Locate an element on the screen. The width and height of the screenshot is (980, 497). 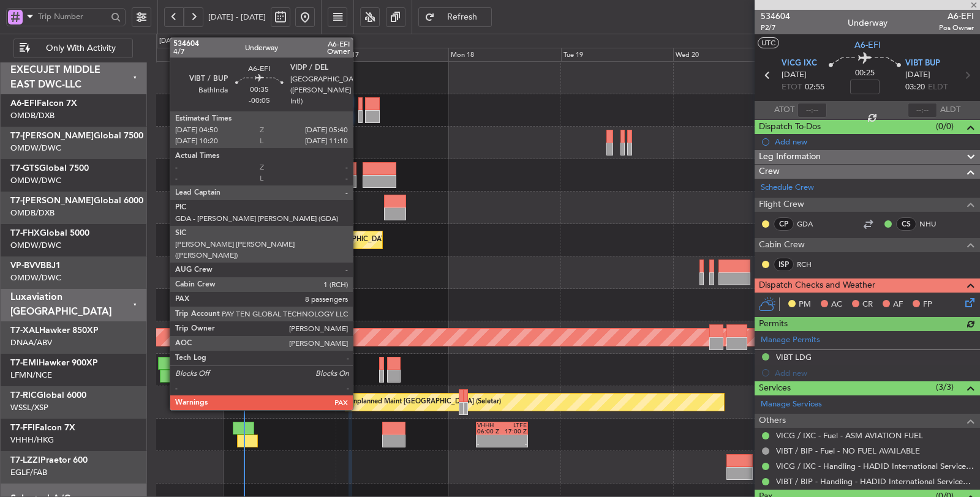
a: LFMN/NCE is located at coordinates (31, 375).